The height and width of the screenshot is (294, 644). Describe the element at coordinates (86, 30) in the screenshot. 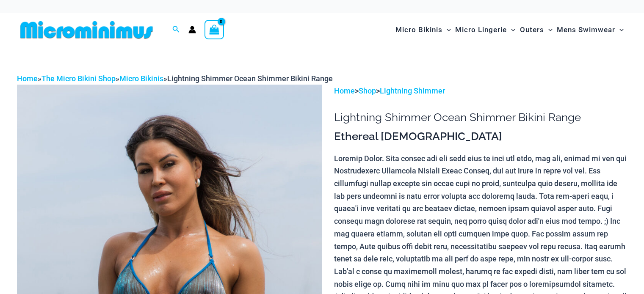

I see `img: MM SHOP LOGO FLAT` at that location.